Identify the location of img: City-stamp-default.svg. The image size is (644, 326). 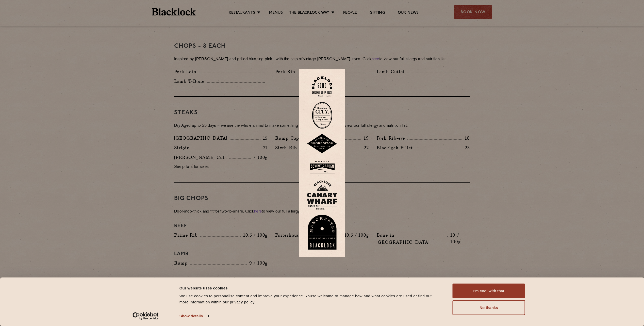
(322, 115).